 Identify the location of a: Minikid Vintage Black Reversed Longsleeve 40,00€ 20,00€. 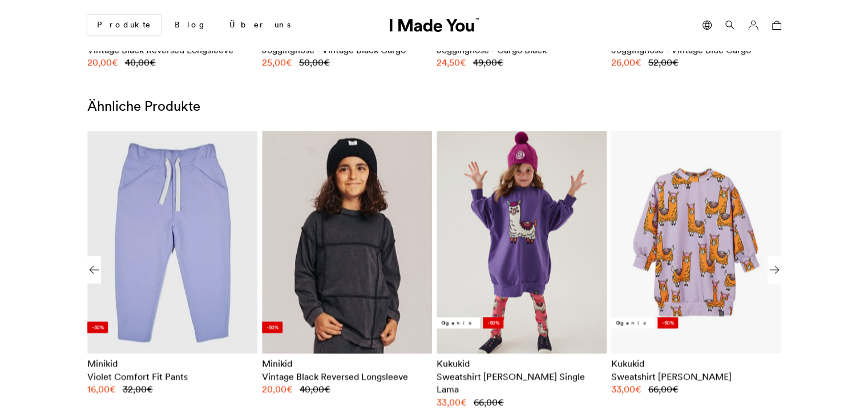
(347, 376).